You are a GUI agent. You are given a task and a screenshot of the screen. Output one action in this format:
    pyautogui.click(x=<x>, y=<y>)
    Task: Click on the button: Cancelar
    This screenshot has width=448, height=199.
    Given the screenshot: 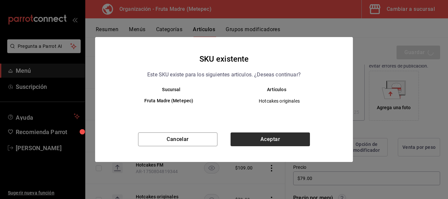 What is the action you would take?
    pyautogui.click(x=178, y=139)
    